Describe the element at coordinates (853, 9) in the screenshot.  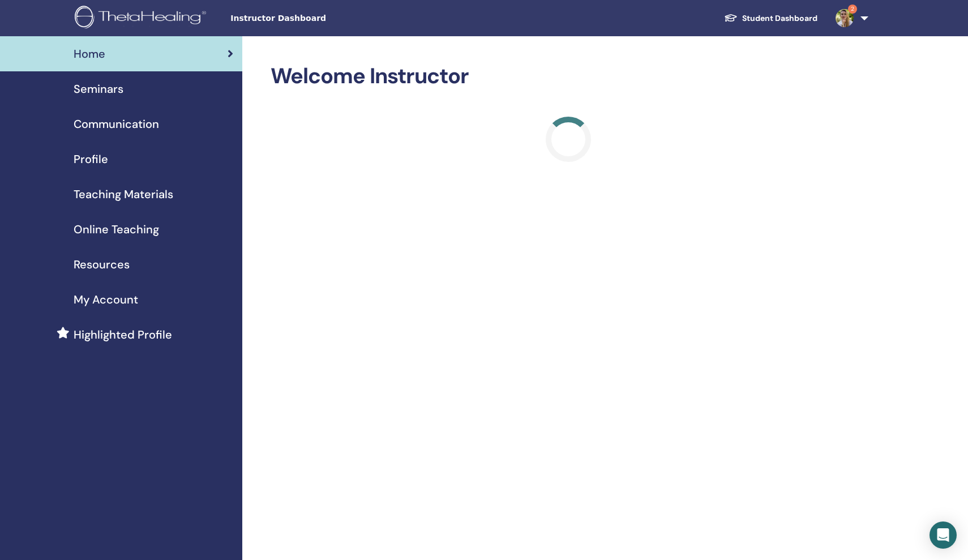
I see `span: 2` at that location.